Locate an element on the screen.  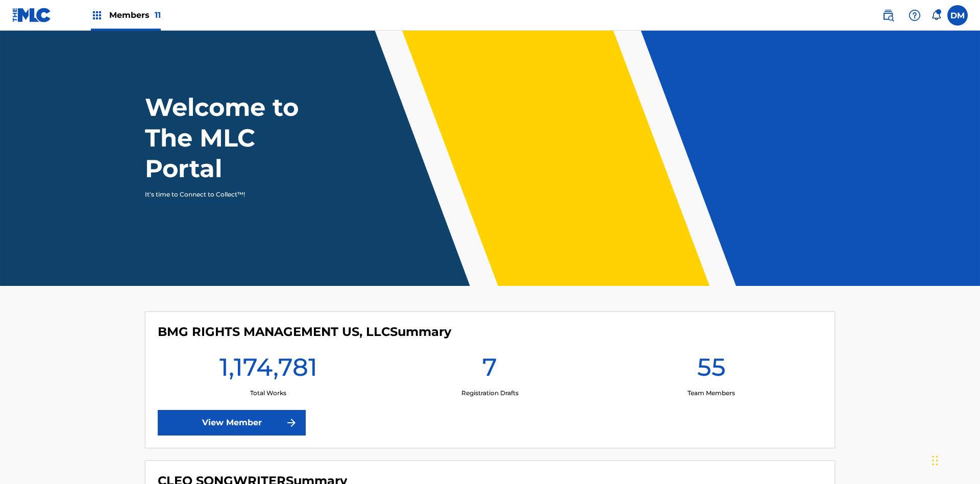
img: MLC Logo is located at coordinates (32, 15).